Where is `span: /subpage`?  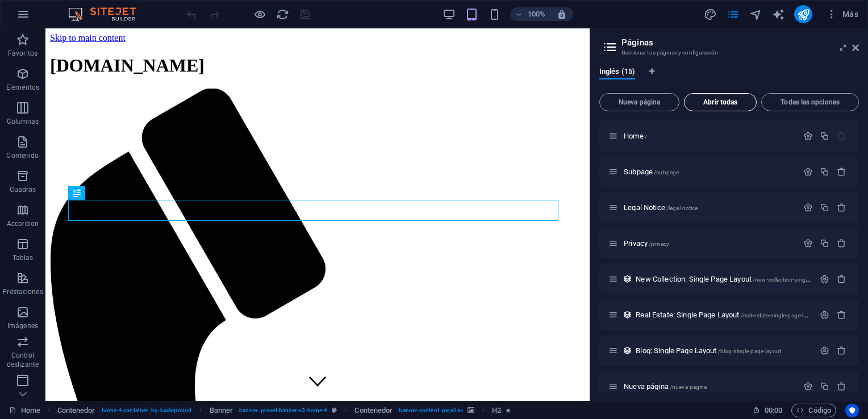 span: /subpage is located at coordinates (666, 172).